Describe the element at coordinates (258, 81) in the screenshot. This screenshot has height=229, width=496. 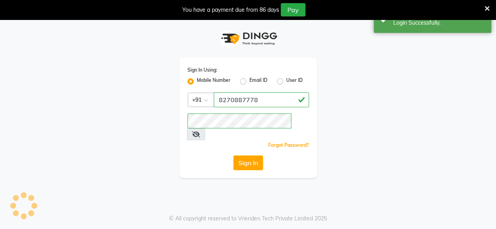
I see `label: Email ID` at that location.